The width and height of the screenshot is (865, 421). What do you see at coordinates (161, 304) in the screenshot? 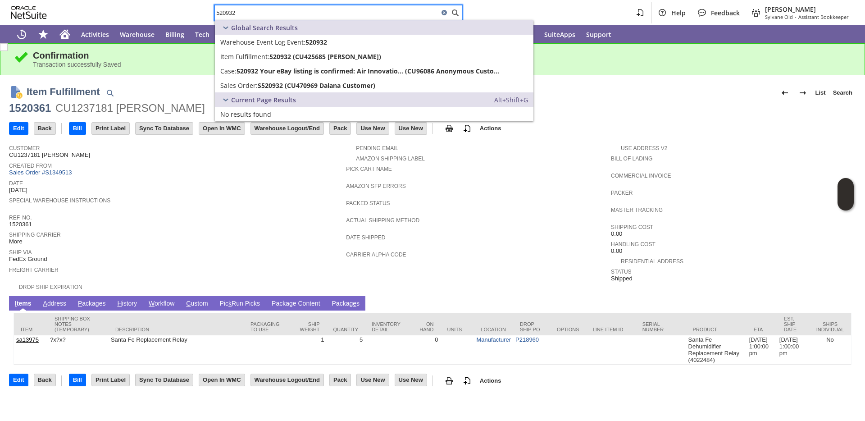
I see `a: Workflow` at bounding box center [161, 304].